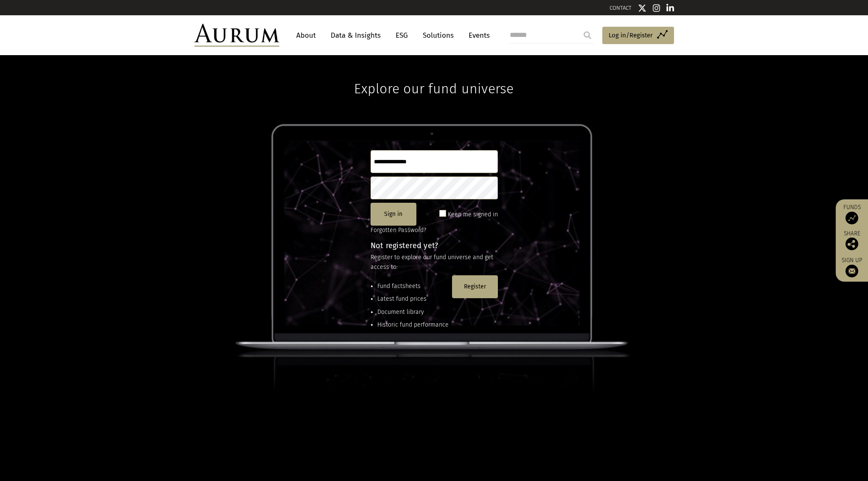 The width and height of the screenshot is (868, 481). I want to click on a: Solutions, so click(438, 35).